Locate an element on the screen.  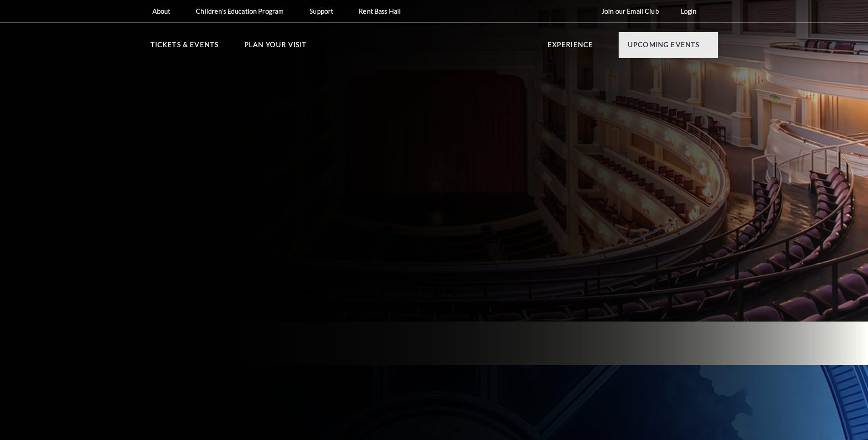
p: Children's Education Program is located at coordinates (239, 11).